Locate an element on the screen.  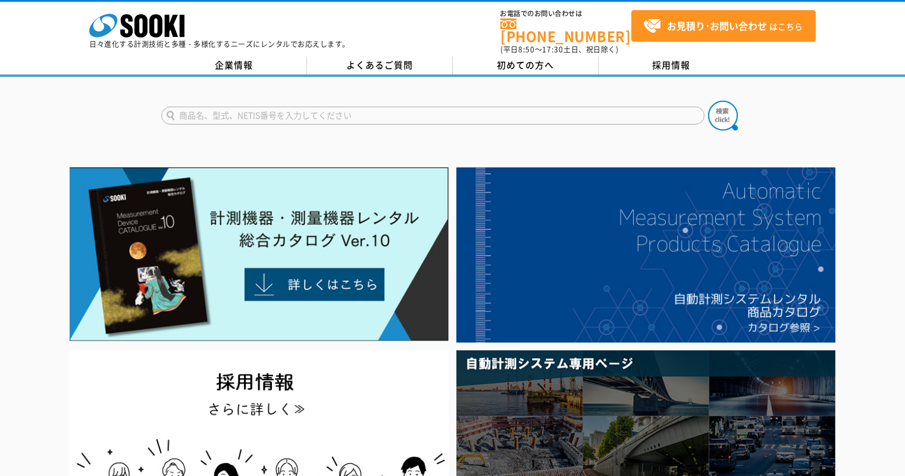
strong: お見積り･お問い合わせ is located at coordinates (717, 26).